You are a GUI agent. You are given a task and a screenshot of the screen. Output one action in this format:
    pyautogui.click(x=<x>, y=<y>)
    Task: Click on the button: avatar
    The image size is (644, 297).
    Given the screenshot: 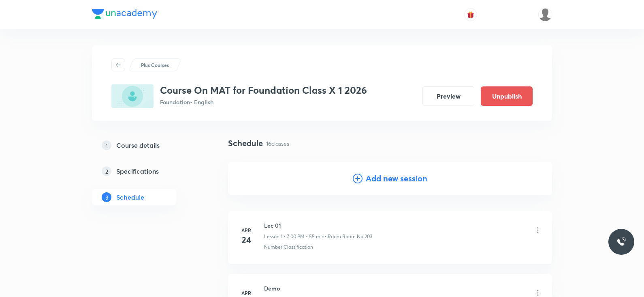 What is the action you would take?
    pyautogui.click(x=470, y=14)
    